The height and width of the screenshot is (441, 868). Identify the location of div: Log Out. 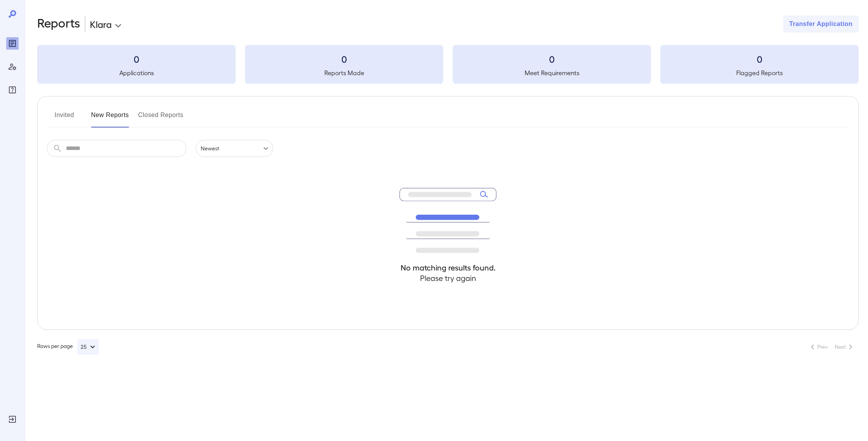
(12, 419).